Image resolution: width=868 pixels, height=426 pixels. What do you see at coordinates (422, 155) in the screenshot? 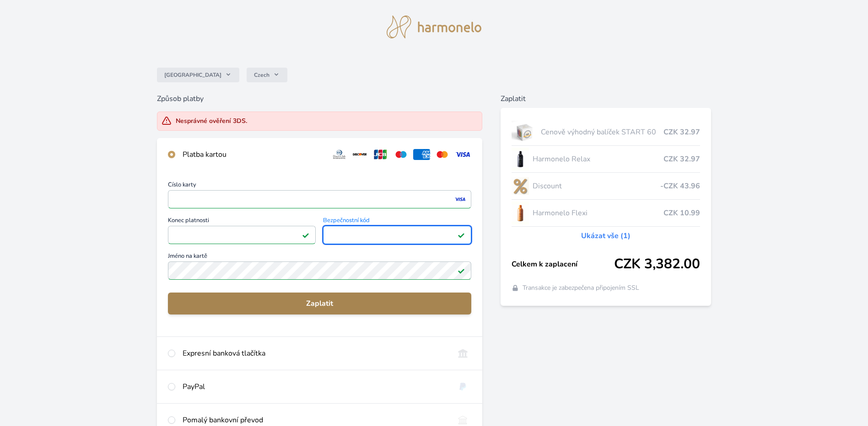
I see `img: amex.svg` at bounding box center [422, 155].